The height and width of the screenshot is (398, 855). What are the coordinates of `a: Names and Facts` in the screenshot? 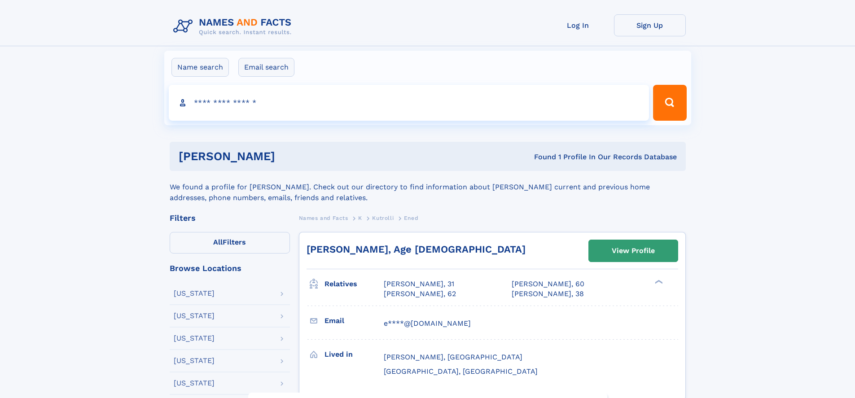 It's located at (324, 218).